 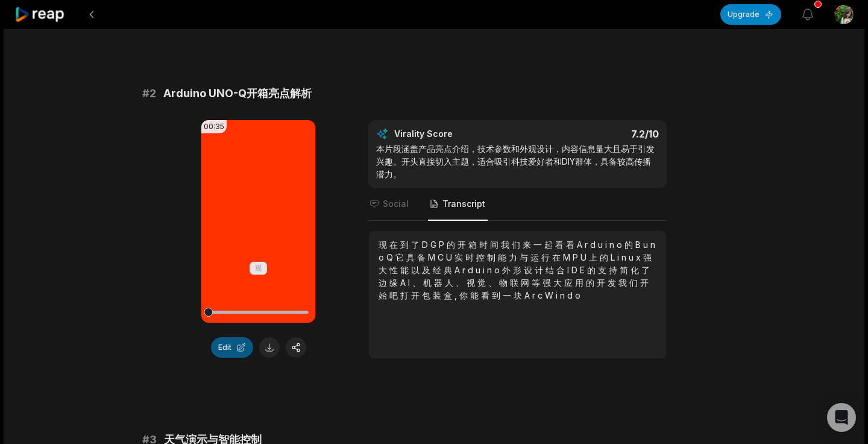 What do you see at coordinates (401, 257) in the screenshot?
I see `span: 它` at bounding box center [401, 257].